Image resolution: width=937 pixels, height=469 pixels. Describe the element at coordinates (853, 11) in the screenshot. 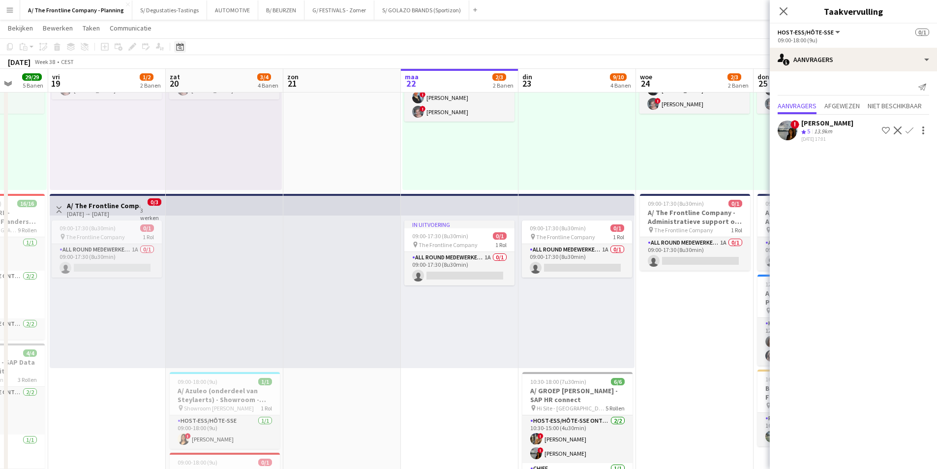

I see `h3: Taakvervulling` at that location.